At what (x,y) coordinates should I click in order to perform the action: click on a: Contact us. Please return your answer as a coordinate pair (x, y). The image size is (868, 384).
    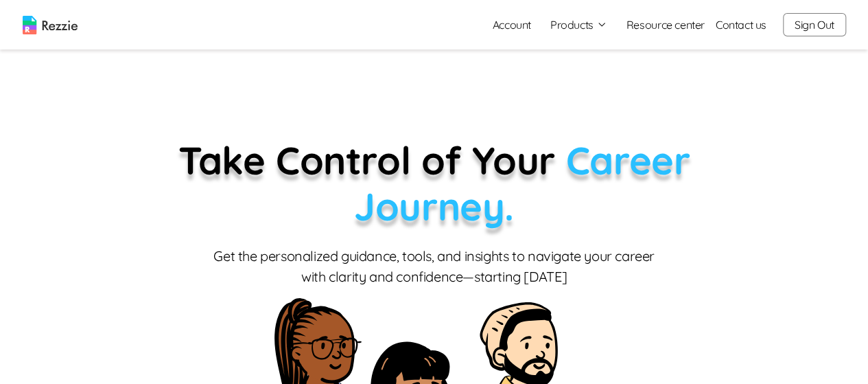
    Looking at the image, I should click on (741, 25).